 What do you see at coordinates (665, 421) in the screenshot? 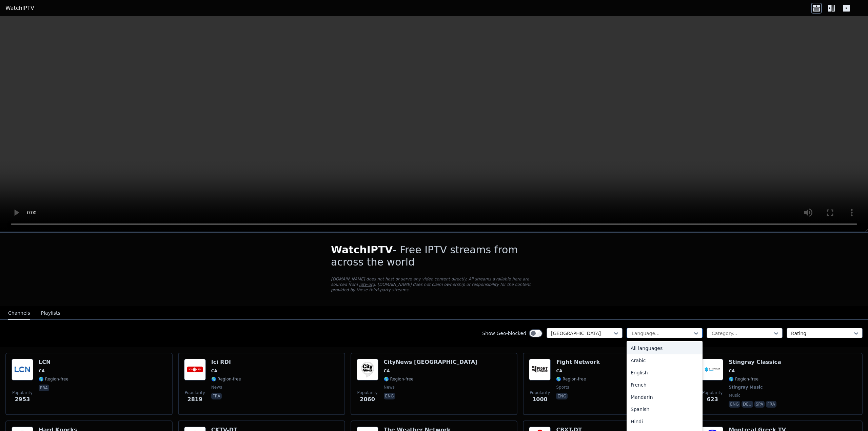
I see `div: Hindi` at bounding box center [665, 421].